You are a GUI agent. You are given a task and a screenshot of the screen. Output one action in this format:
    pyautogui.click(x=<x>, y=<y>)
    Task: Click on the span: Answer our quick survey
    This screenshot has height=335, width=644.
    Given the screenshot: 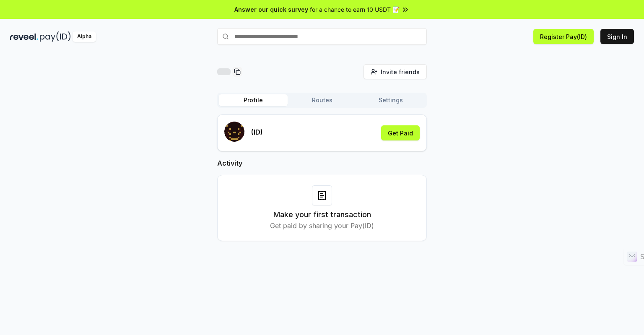 What is the action you would take?
    pyautogui.click(x=271, y=9)
    